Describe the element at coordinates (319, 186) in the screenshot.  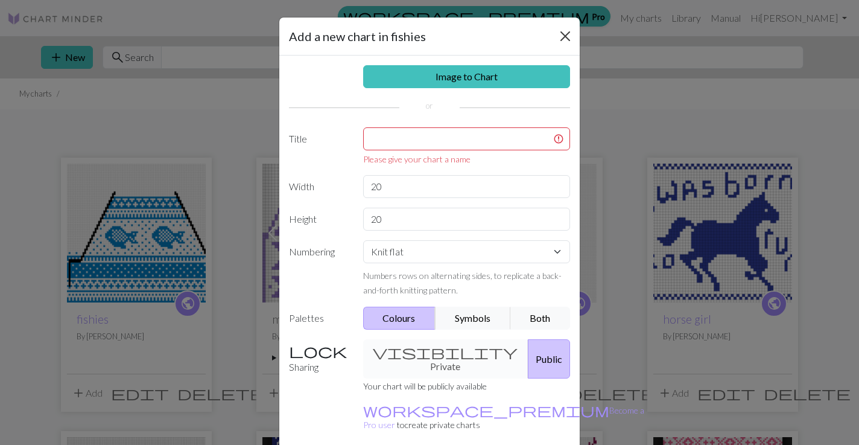
I see `label: Width` at that location.